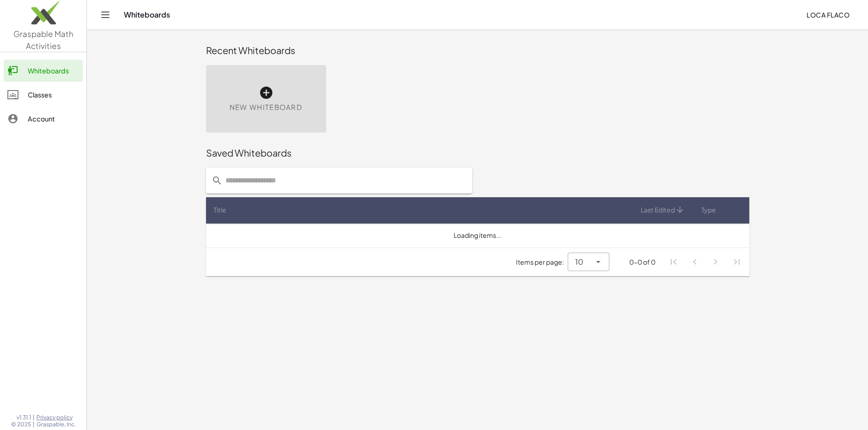 The height and width of the screenshot is (430, 868). Describe the element at coordinates (53, 95) in the screenshot. I see `div: Classes` at that location.